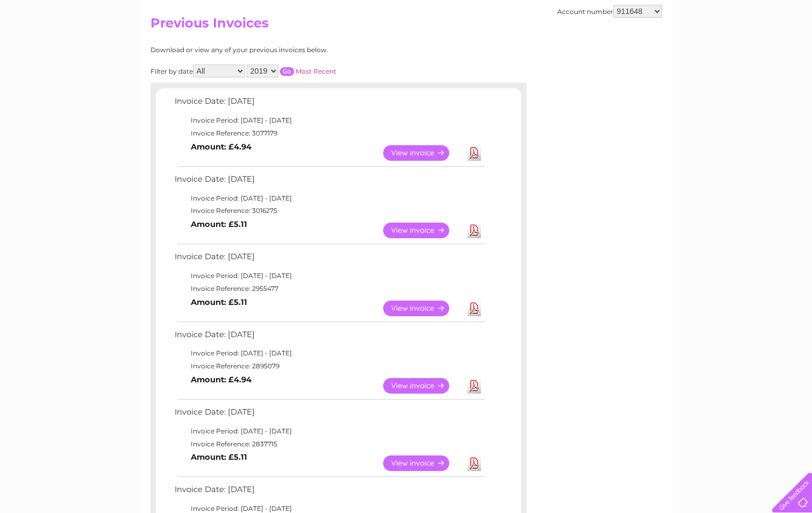 This screenshot has width=812, height=513. I want to click on a: Telecoms, so click(696, 49).